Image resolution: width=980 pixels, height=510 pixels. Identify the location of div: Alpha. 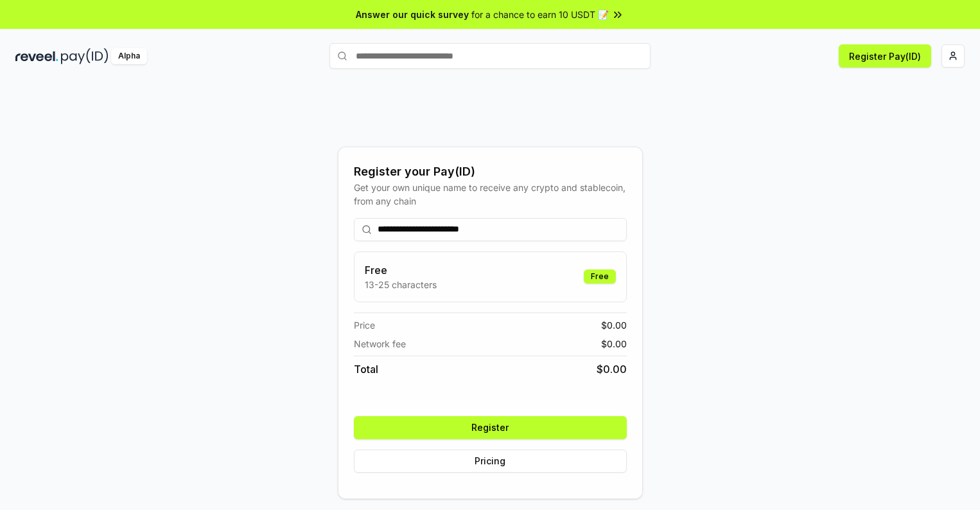
(129, 56).